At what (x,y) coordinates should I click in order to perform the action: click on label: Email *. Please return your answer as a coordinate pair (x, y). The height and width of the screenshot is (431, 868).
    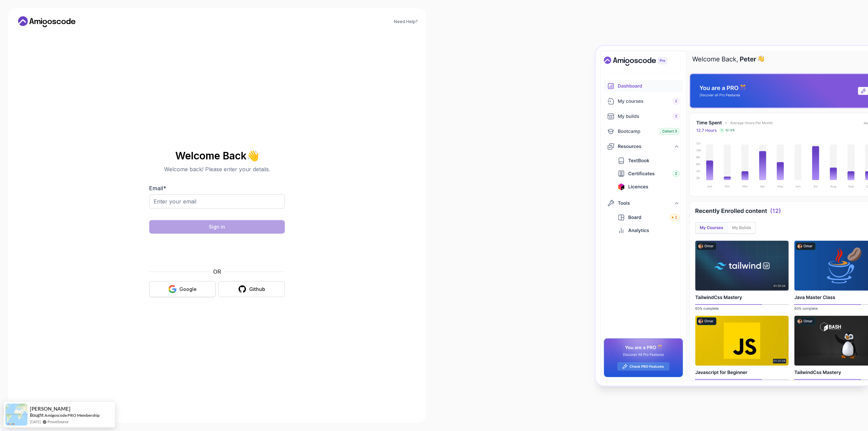
    Looking at the image, I should click on (158, 188).